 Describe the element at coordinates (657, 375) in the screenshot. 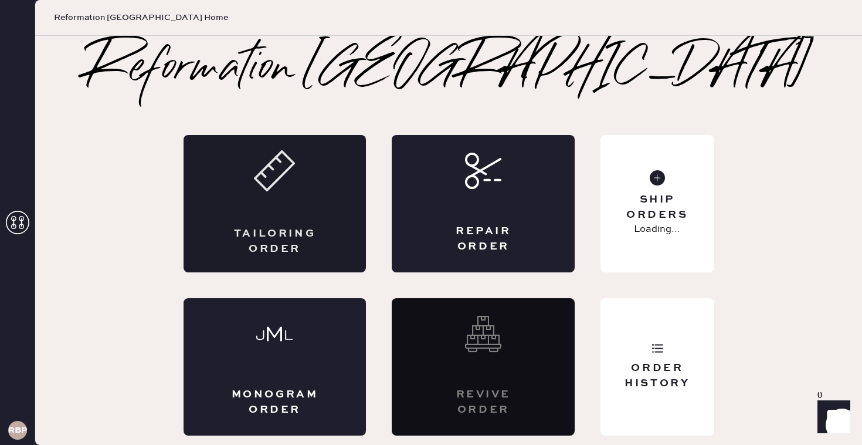

I see `div: Order History` at that location.